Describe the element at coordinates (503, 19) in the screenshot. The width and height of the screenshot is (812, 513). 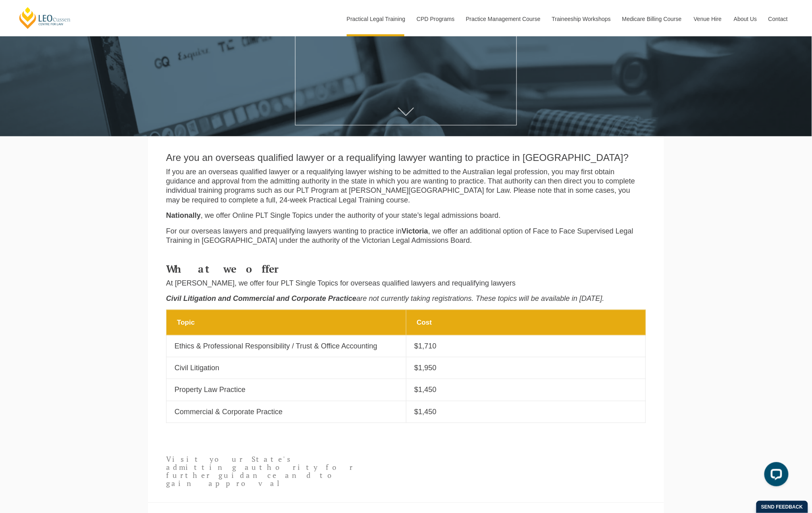
I see `a: Practice Management Course` at that location.